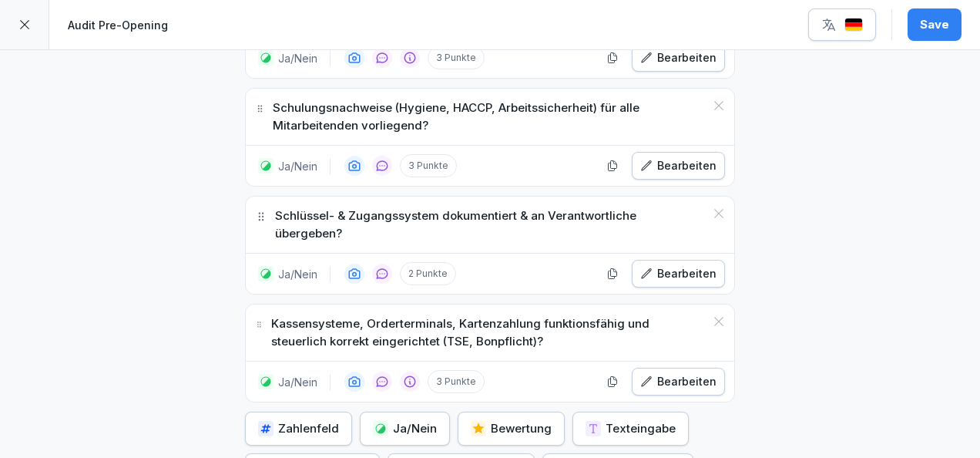  I want to click on p: Schlüssel- & Zugangssystem dokumentiert & an Verantwortliche übergeben?, so click(490, 225).